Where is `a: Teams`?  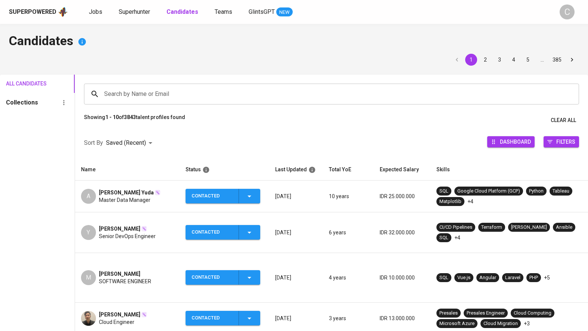
a: Teams is located at coordinates (224, 12).